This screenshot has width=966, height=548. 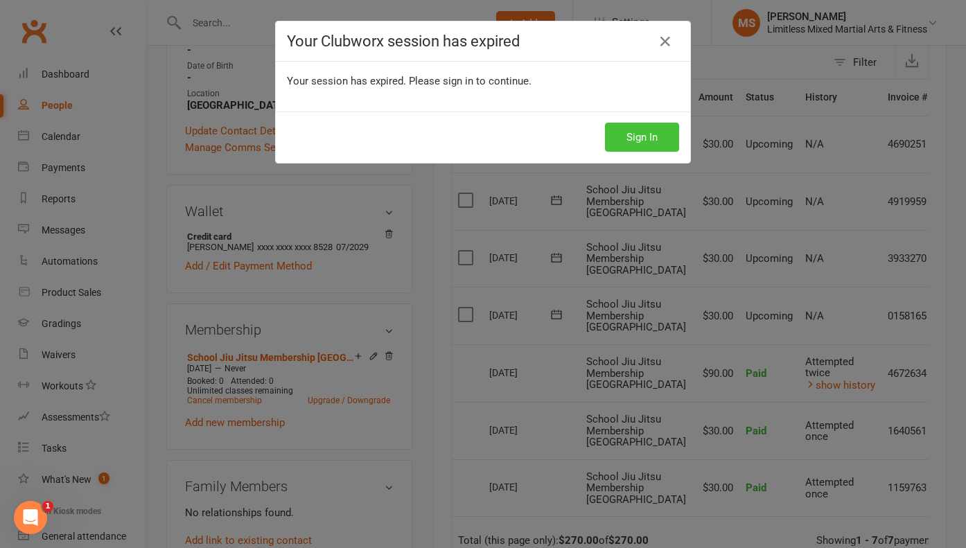 I want to click on button: Sign In, so click(x=641, y=137).